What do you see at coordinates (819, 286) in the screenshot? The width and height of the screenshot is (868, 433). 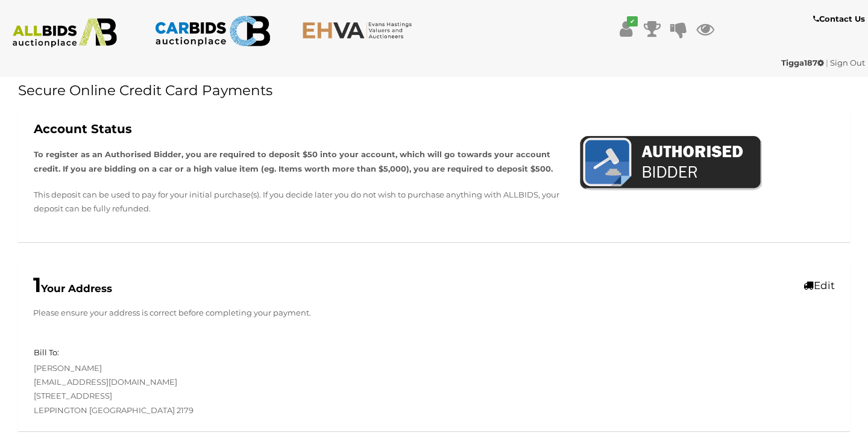 I see `a: Edit` at bounding box center [819, 286].